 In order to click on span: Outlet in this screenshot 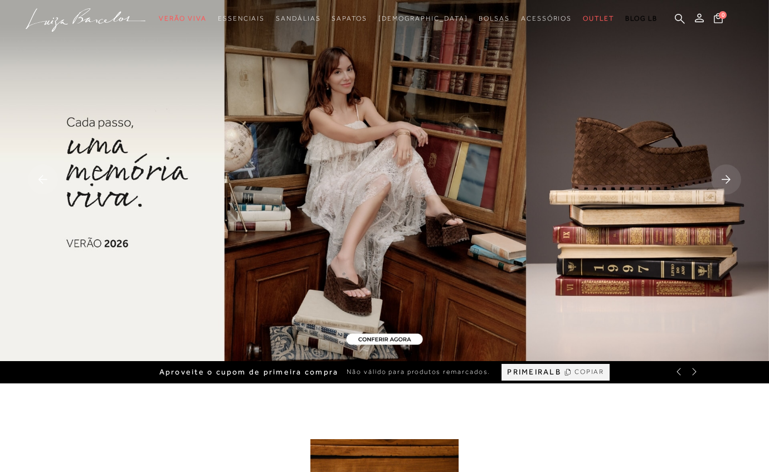, I will do `click(599, 18)`.